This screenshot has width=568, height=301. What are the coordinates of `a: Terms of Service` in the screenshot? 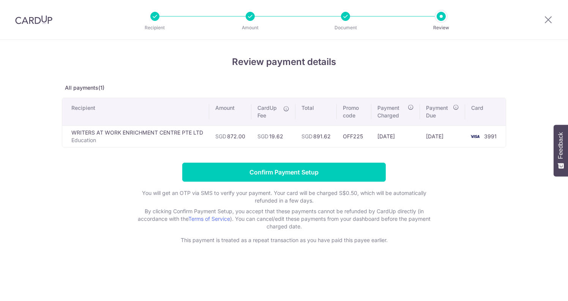 It's located at (209, 218).